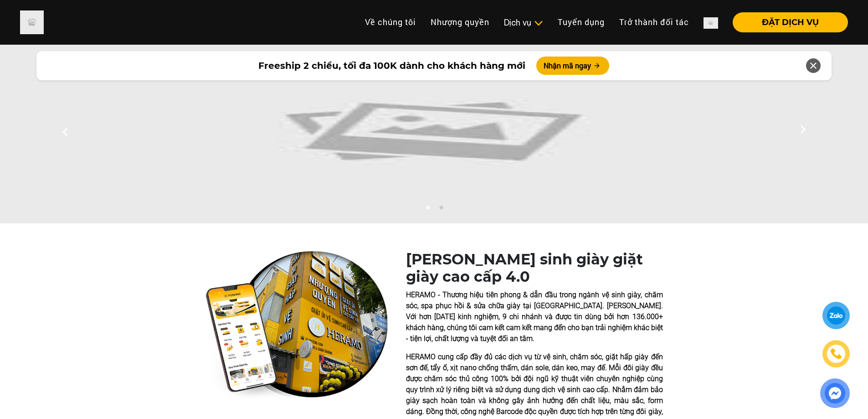  I want to click on img: phone-icon, so click(836, 354).